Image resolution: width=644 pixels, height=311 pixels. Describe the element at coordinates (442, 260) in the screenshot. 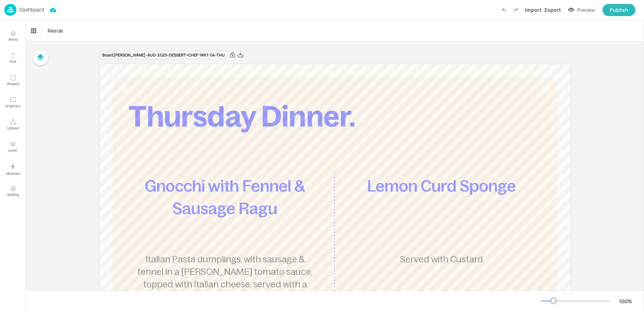

I see `span: Served with Custard` at that location.